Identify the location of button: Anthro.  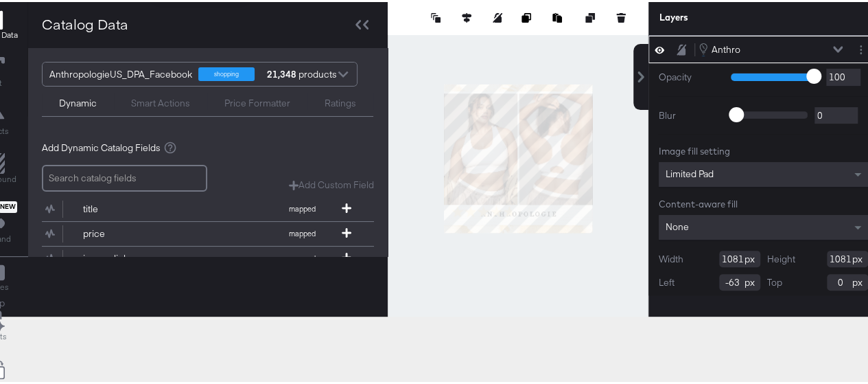
(719, 48).